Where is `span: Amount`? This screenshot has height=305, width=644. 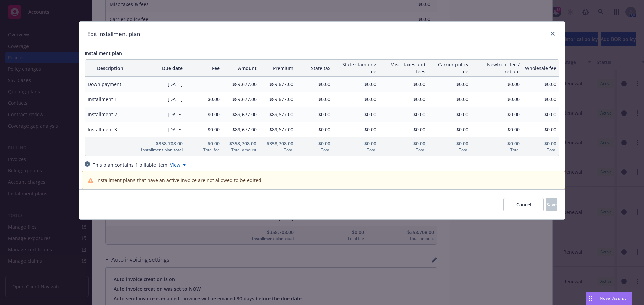 span: Amount is located at coordinates (241, 68).